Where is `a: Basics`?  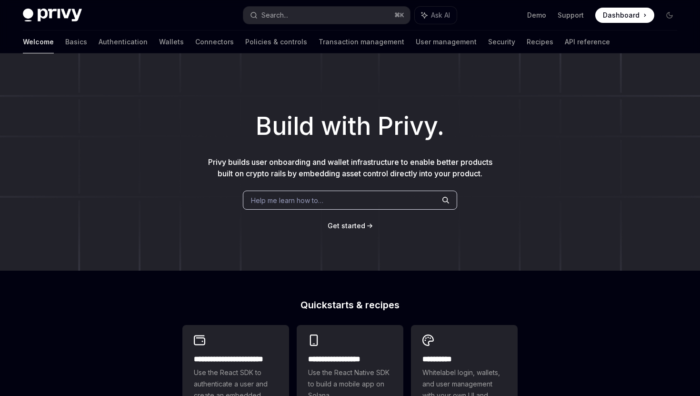 a: Basics is located at coordinates (76, 42).